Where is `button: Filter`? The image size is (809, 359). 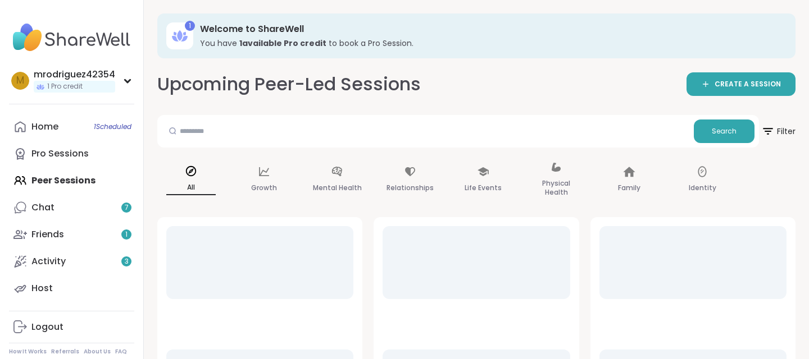 button: Filter is located at coordinates (778, 131).